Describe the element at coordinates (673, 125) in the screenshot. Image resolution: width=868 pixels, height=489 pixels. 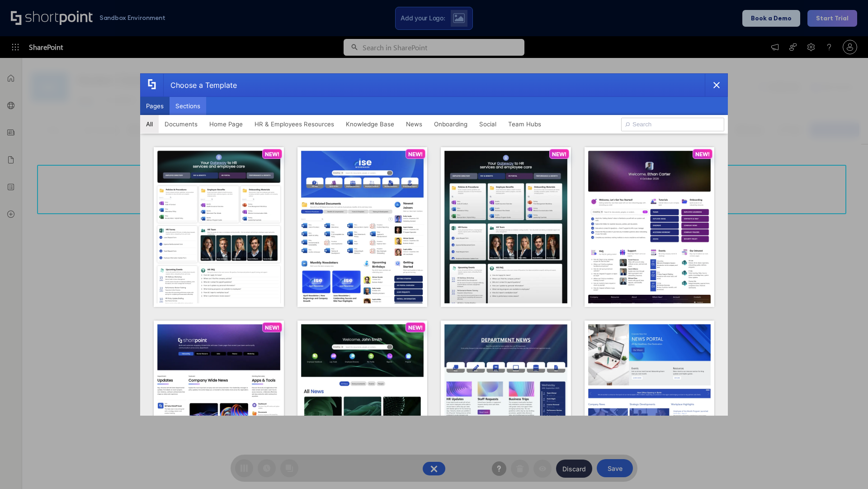
I see `input: Search` at that location.